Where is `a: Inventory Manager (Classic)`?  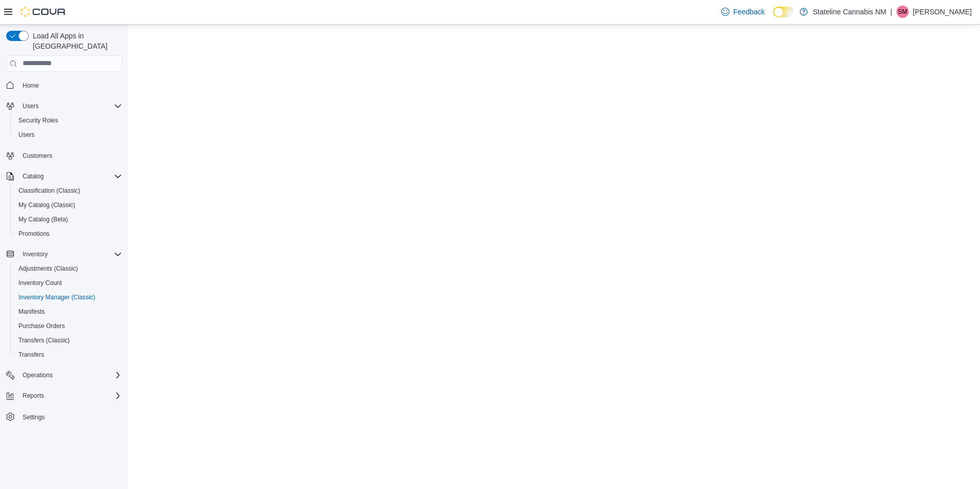
a: Inventory Manager (Classic) is located at coordinates (57, 297).